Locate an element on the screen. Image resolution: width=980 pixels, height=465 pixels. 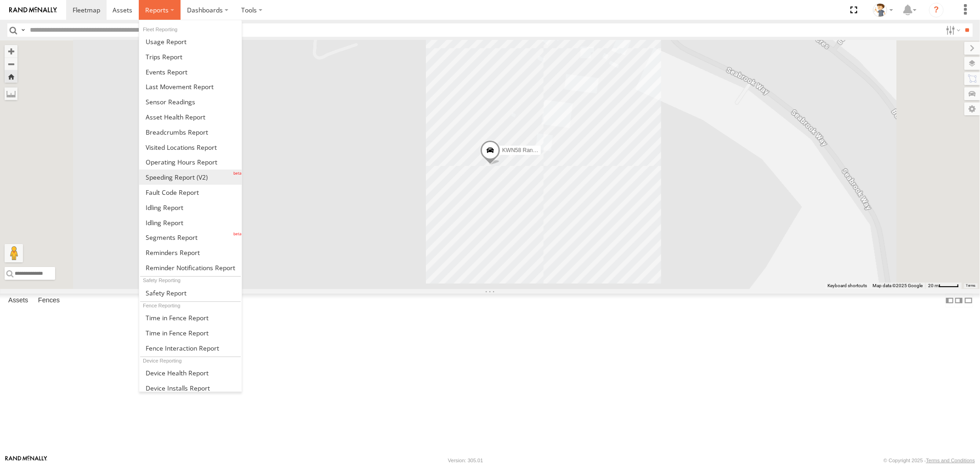
a: Asset Health Report is located at coordinates (190, 117).